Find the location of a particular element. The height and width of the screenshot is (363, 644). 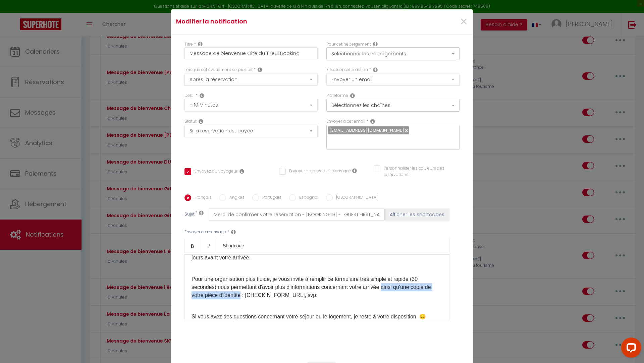

button: Sélectionner les hébergements is located at coordinates (392, 53).